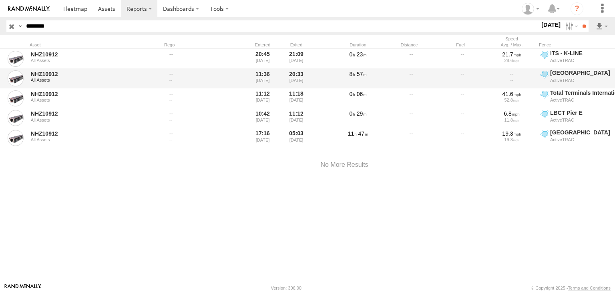 The width and height of the screenshot is (615, 292). I want to click on a: Terms and Conditions, so click(589, 288).